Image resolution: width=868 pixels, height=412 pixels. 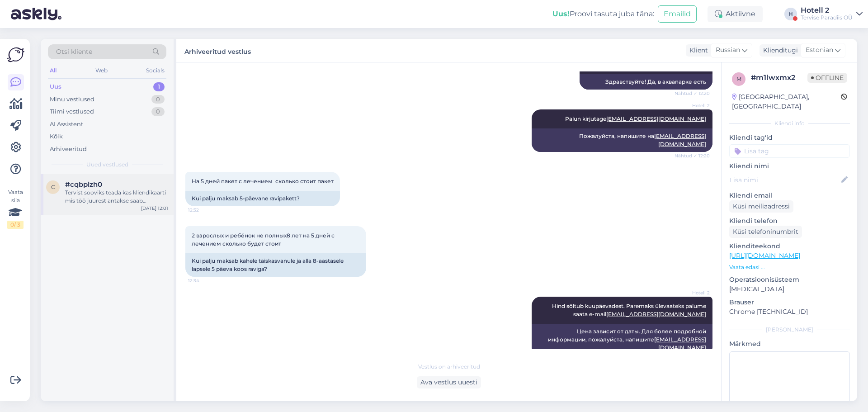 What do you see at coordinates (622, 140) in the screenshot?
I see `div: Пожалуйста, напишите на` at bounding box center [622, 140].